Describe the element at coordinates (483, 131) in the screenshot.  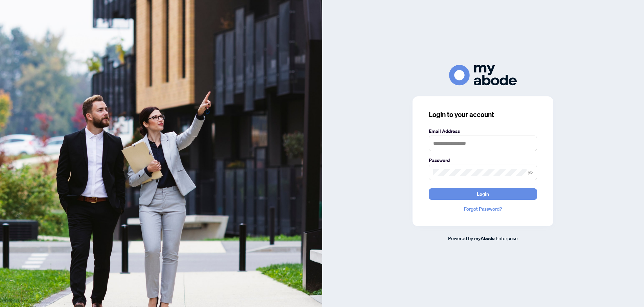
I see `label: Email Address` at that location.